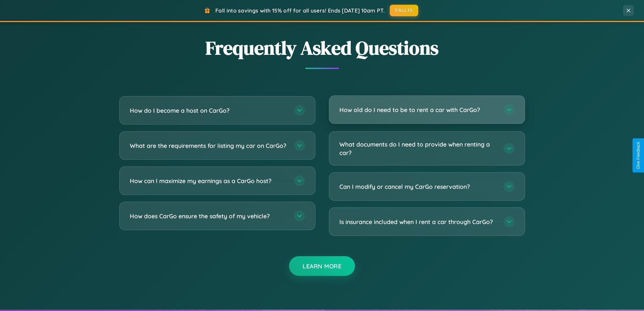 The width and height of the screenshot is (644, 311). Describe the element at coordinates (209, 110) in the screenshot. I see `h3: How do I become a host on CarGo?` at that location.